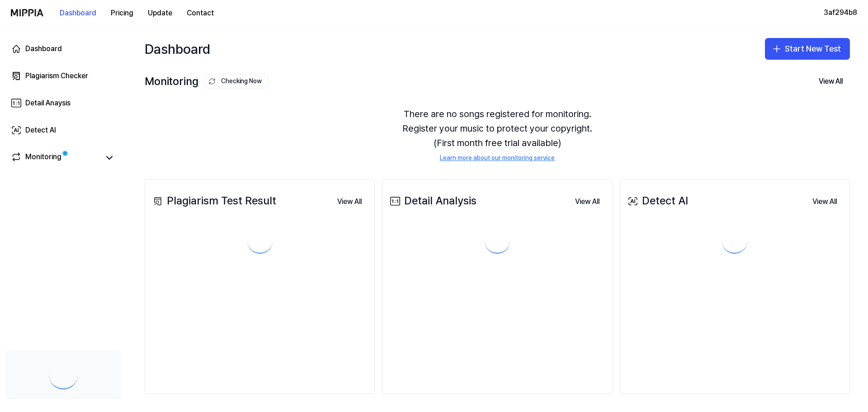  I want to click on a: Pricing, so click(122, 13).